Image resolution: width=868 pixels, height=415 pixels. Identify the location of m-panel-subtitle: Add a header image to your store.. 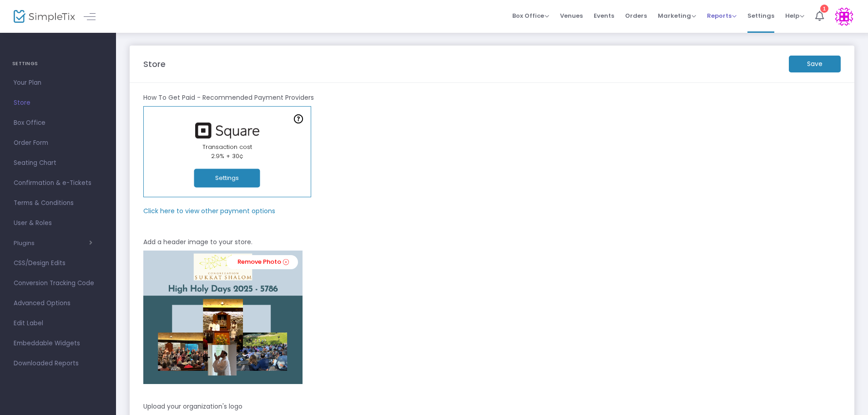
(198, 241).